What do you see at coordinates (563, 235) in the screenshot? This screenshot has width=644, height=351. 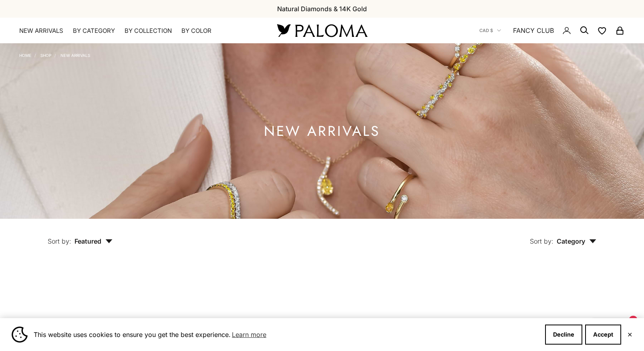 I see `button: Sort by: Category` at bounding box center [563, 235].